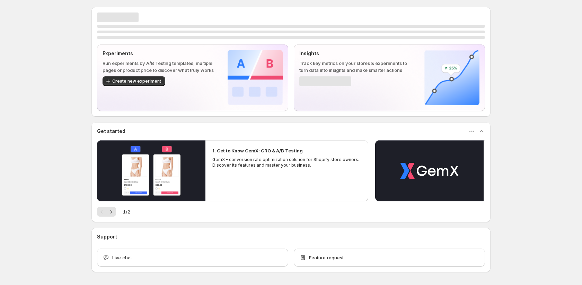  I want to click on p: Run experiments by A/B Testing templates, multiple pages or product price to discover what truly ..., so click(159, 67).